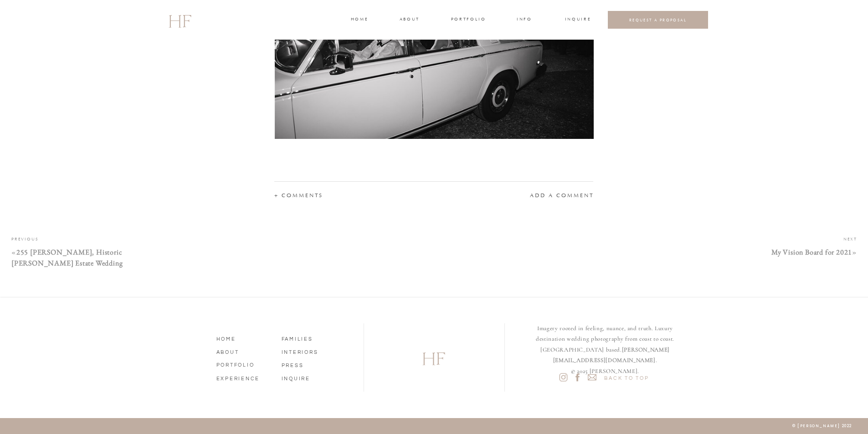  I want to click on h3: home, so click(359, 20).